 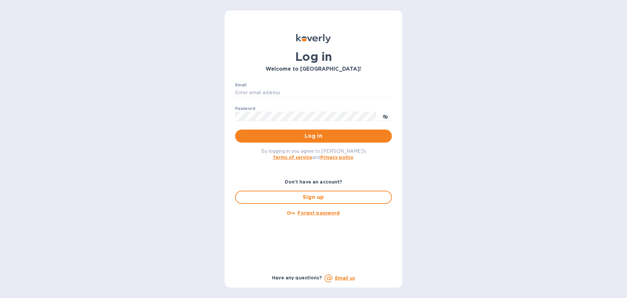 What do you see at coordinates (314, 136) in the screenshot?
I see `span: Log in` at bounding box center [314, 136].